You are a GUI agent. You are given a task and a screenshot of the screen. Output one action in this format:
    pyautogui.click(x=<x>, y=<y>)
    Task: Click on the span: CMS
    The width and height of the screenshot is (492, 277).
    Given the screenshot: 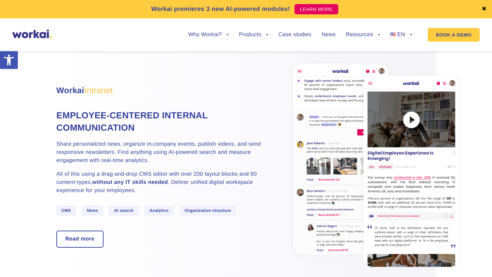 What is the action you would take?
    pyautogui.click(x=66, y=211)
    